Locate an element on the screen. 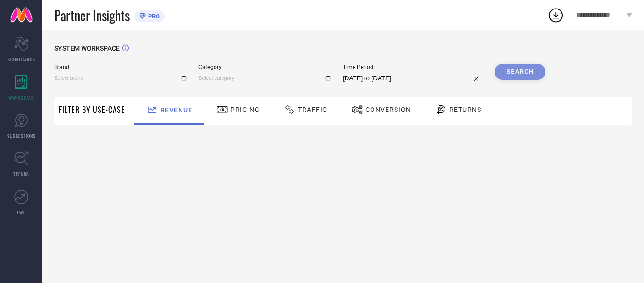  span: Brand is located at coordinates (120, 67).